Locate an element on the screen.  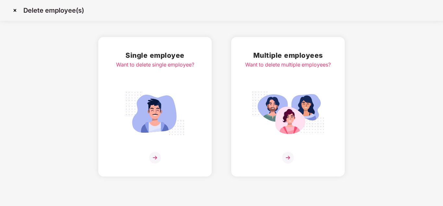
h2: Single employee is located at coordinates (155, 55).